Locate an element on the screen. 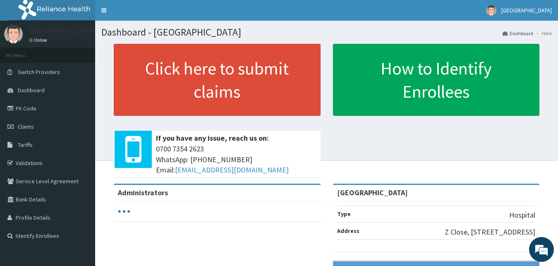 The width and height of the screenshot is (558, 266). span: Tariffs is located at coordinates (25, 145).